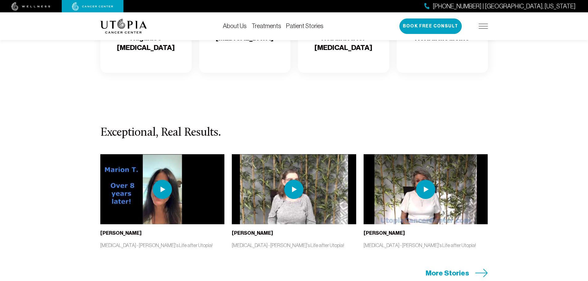 Image resolution: width=588 pixels, height=281 pixels. I want to click on h4: Herbal Medicine, so click(442, 43).